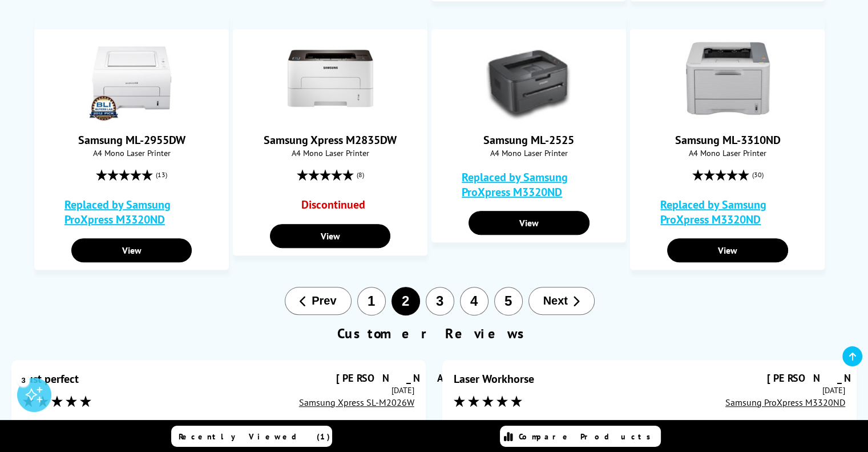  I want to click on a: Recently Viewed (1), so click(252, 436).